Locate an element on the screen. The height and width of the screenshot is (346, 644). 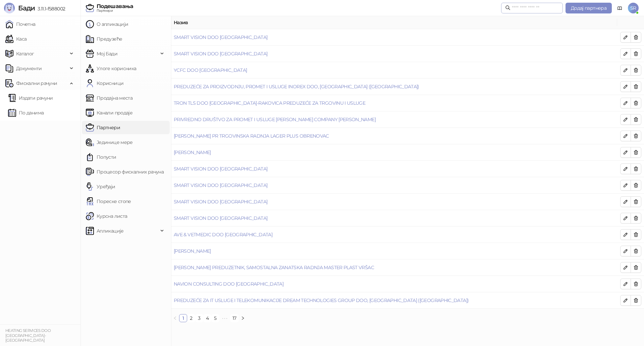
div: Подешавања is located at coordinates (115, 6).